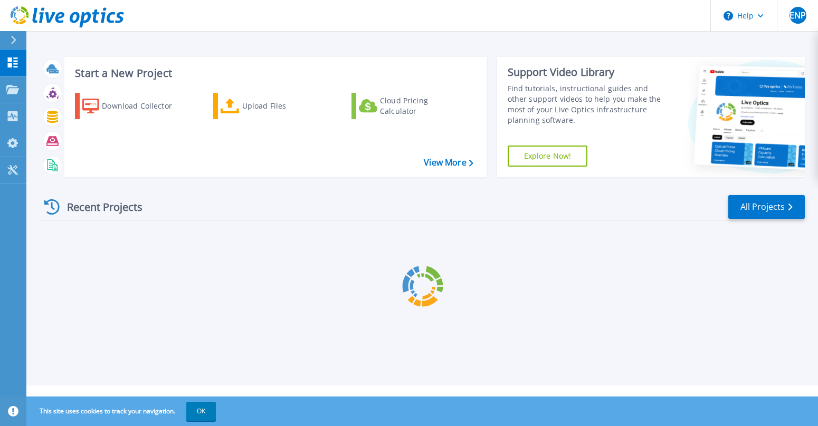 The image size is (818, 426). What do you see at coordinates (422, 106) in the screenshot?
I see `div: Cloud Pricing Calculator` at bounding box center [422, 106].